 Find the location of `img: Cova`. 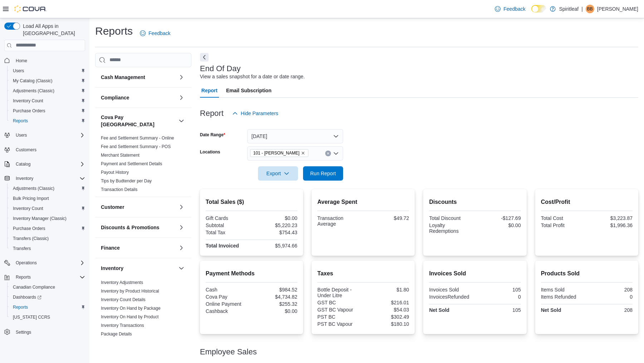

img: Cova is located at coordinates (30, 9).